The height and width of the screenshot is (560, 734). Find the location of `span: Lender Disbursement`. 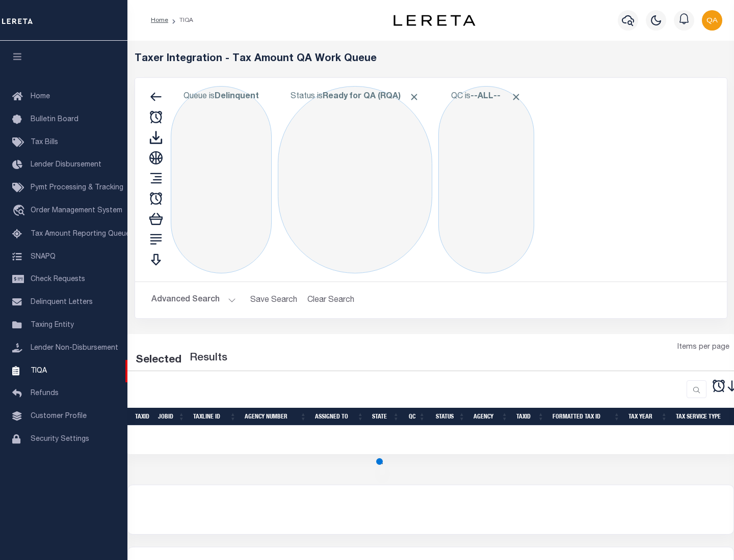

span: Lender Disbursement is located at coordinates (66, 165).